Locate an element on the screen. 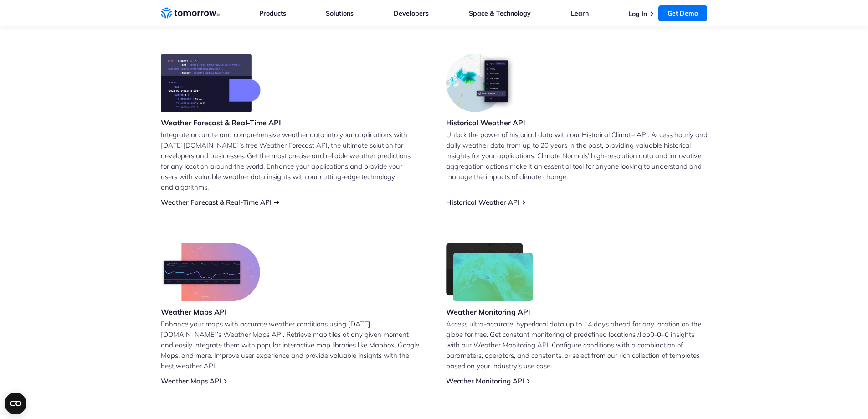 This screenshot has width=868, height=419. a: Get Demo is located at coordinates (683, 13).